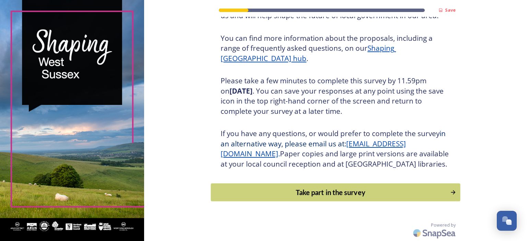 The image size is (527, 241). Describe the element at coordinates (443, 225) in the screenshot. I see `span: Powered by` at that location.